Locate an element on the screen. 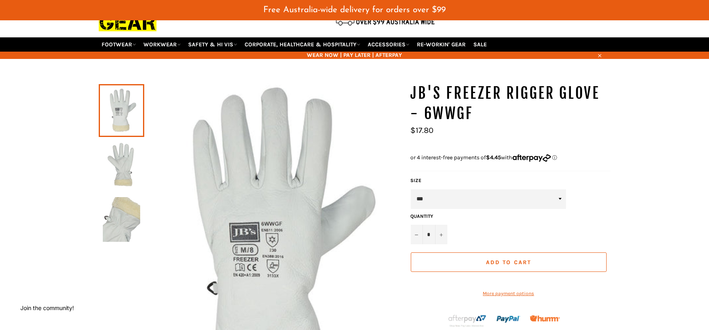  a: SAFETY & HI VIS is located at coordinates (213, 44).